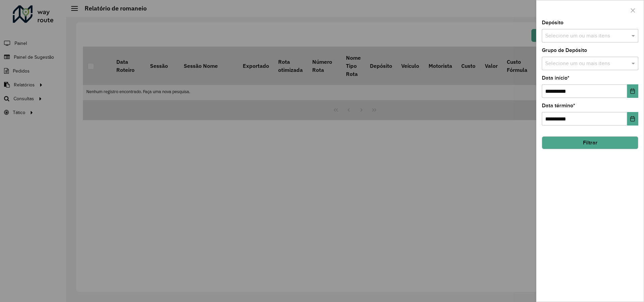 Image resolution: width=644 pixels, height=302 pixels. Describe the element at coordinates (553, 23) in the screenshot. I see `label: Depósito` at that location.